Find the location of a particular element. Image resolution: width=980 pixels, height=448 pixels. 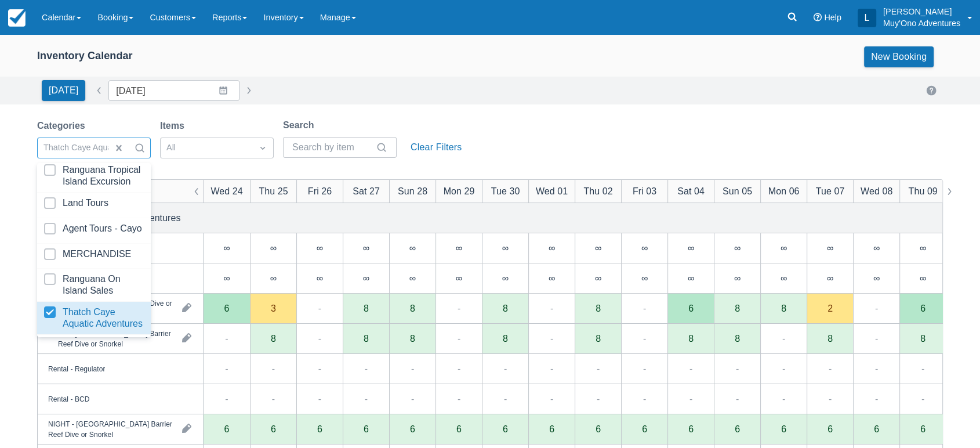

input: Date is located at coordinates (174, 90).